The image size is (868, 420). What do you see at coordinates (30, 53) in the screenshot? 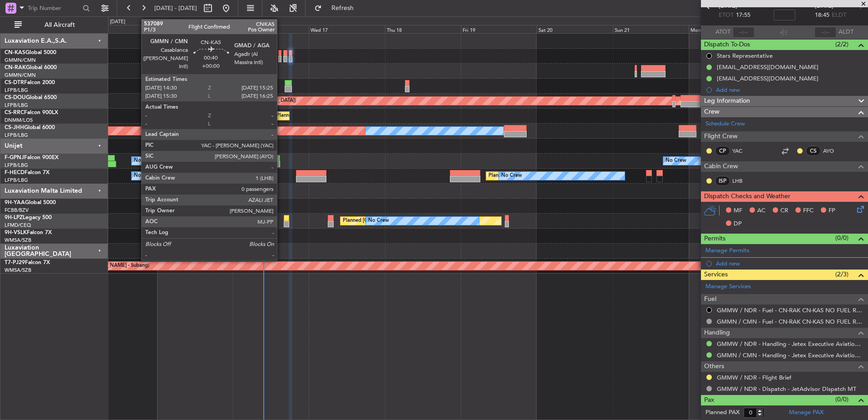
I see `a: CN-KASGlobal 5000` at bounding box center [30, 53].